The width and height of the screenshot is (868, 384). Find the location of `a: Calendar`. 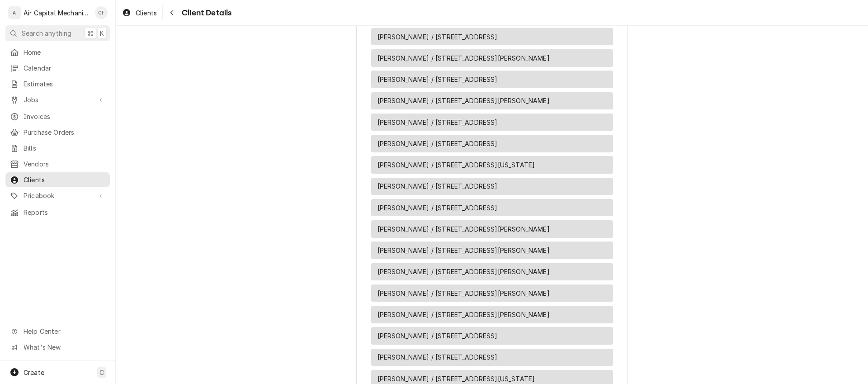

a: Calendar is located at coordinates (57, 68).